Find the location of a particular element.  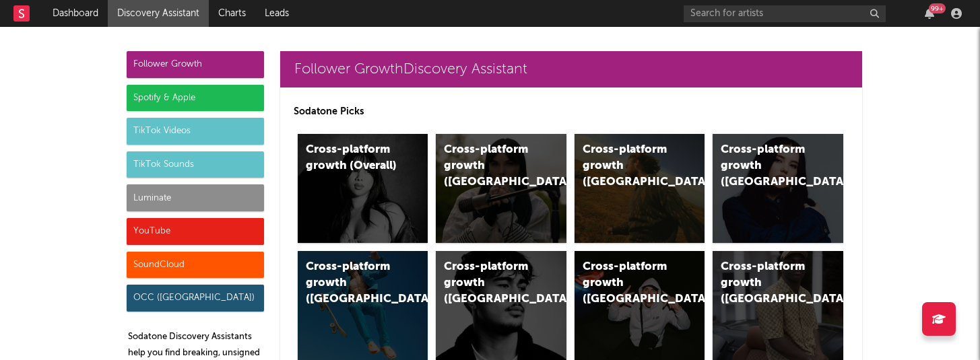

a: Follower GrowthDiscovery Assistant is located at coordinates (571, 70).